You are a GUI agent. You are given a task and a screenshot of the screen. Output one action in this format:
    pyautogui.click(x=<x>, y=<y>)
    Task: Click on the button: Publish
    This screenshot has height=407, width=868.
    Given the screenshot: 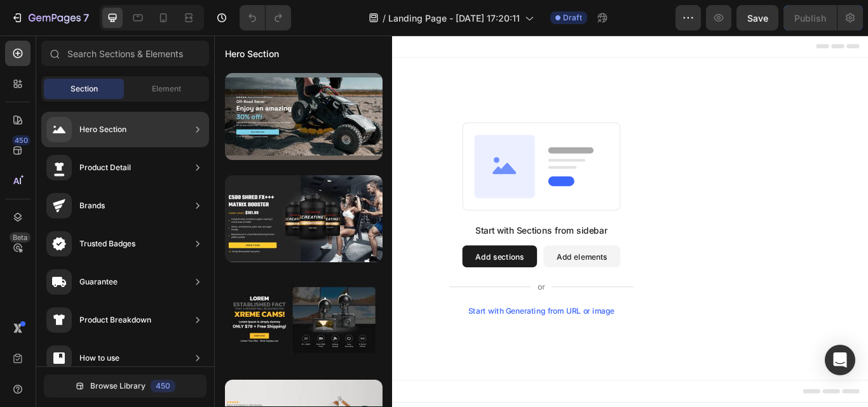 What is the action you would take?
    pyautogui.click(x=810, y=18)
    